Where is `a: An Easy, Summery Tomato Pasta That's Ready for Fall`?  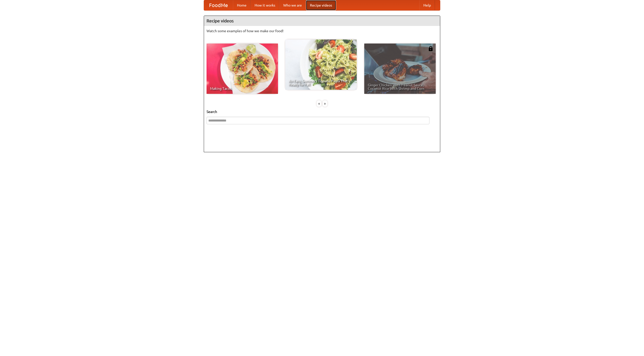
a: An Easy, Summery Tomato Pasta That's Ready for Fall is located at coordinates (321, 64).